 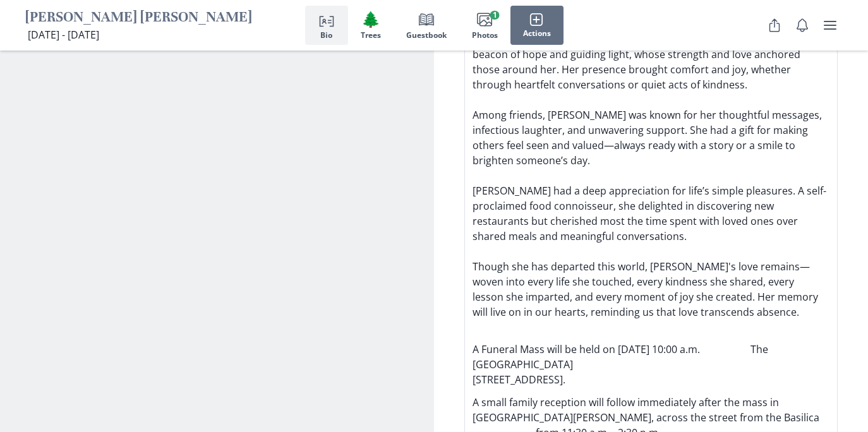 I want to click on button: Actions, so click(x=537, y=25).